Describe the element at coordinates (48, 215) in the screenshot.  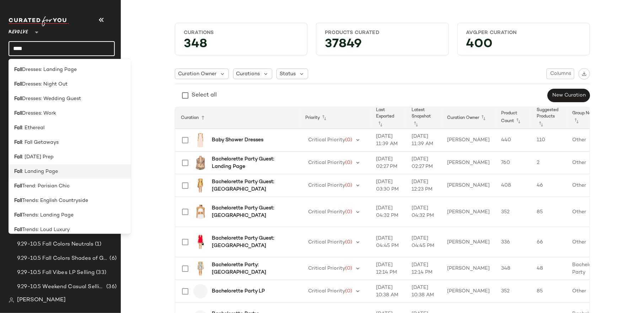
I see `span: Trends: Landing Page` at that location.